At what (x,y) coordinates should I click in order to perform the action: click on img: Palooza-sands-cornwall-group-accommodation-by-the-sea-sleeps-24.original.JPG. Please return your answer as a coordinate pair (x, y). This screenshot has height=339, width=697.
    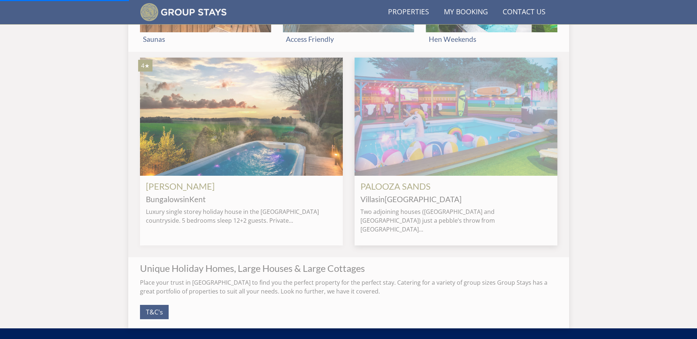
    Looking at the image, I should click on (456, 117).